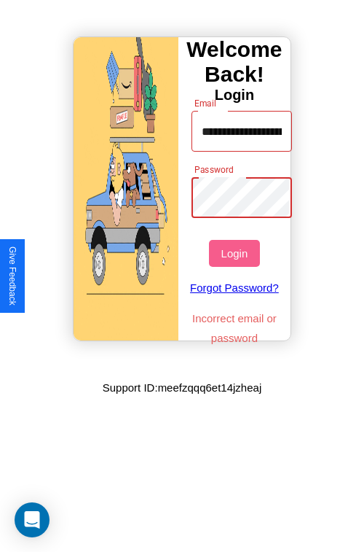  What do you see at coordinates (32, 520) in the screenshot?
I see `div: Open Intercom Messenger` at bounding box center [32, 520].